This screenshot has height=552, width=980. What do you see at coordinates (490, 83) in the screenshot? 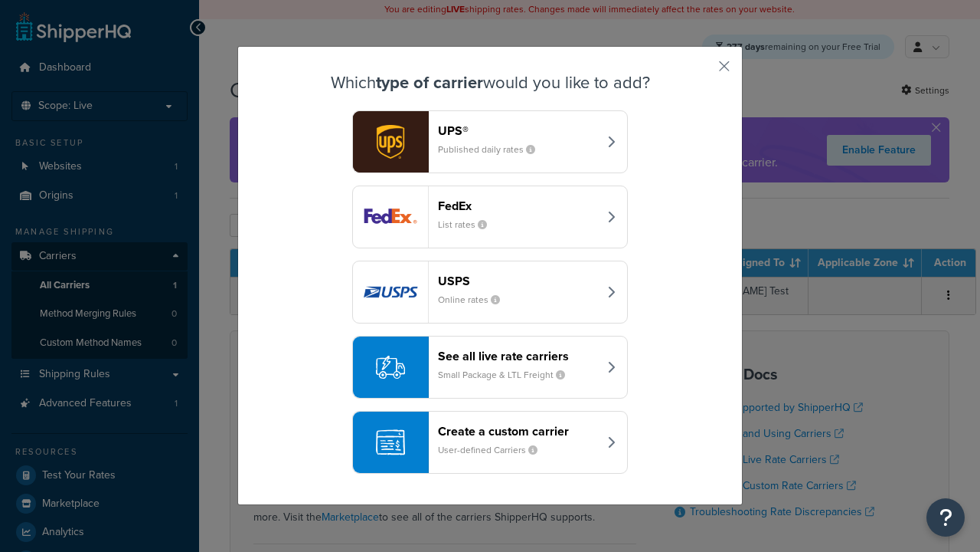
I see `h3: Which would you like to add?` at bounding box center [490, 83].